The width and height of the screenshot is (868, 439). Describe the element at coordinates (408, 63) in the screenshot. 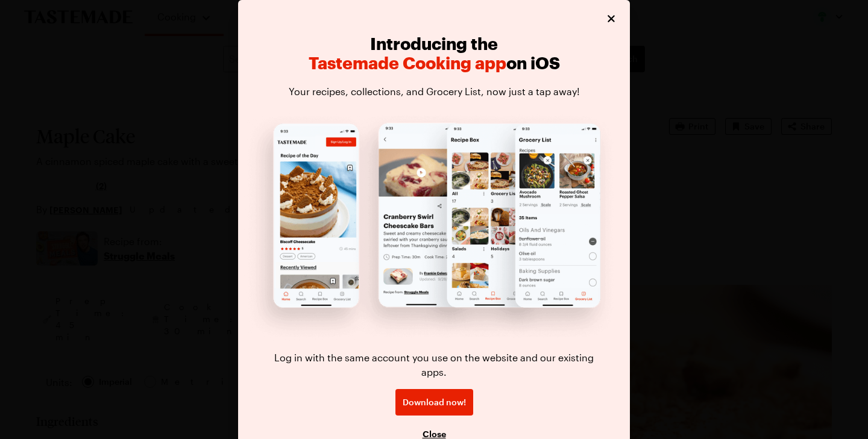

I see `span: Tastemade Cooking app` at that location.